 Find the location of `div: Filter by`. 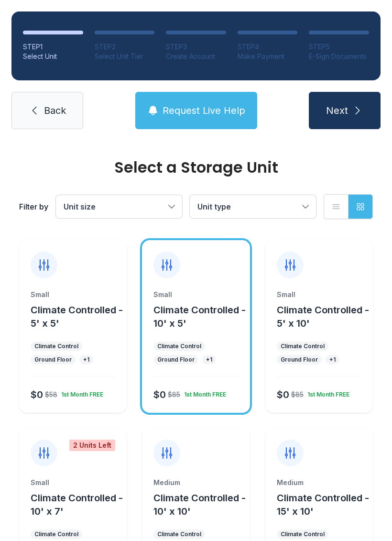

div: Filter by is located at coordinates (33, 207).